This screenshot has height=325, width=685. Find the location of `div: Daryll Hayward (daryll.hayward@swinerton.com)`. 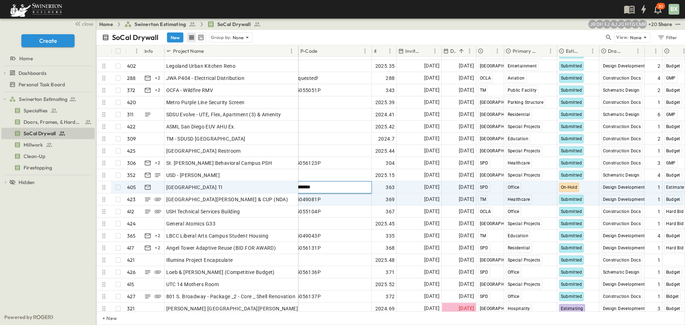

div: Daryll Hayward (daryll.hayward@swinerton.com) is located at coordinates (600, 24).